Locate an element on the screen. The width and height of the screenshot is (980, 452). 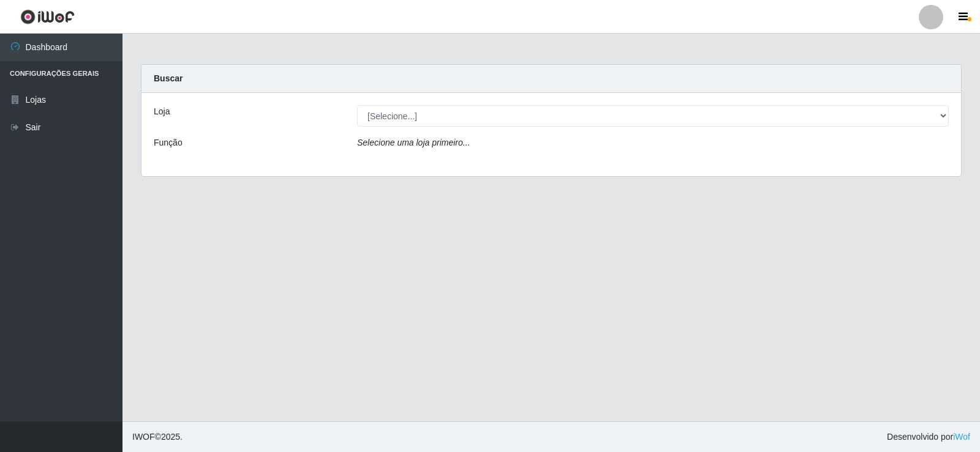
span: Desenvolvido por is located at coordinates (928, 437).